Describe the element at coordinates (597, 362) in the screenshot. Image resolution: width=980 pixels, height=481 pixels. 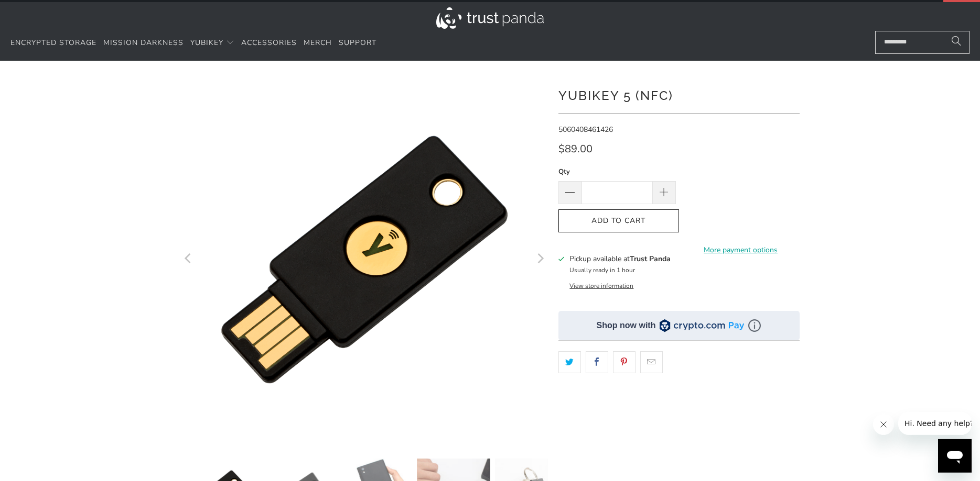
I see `a: Share this on Facebook` at that location.